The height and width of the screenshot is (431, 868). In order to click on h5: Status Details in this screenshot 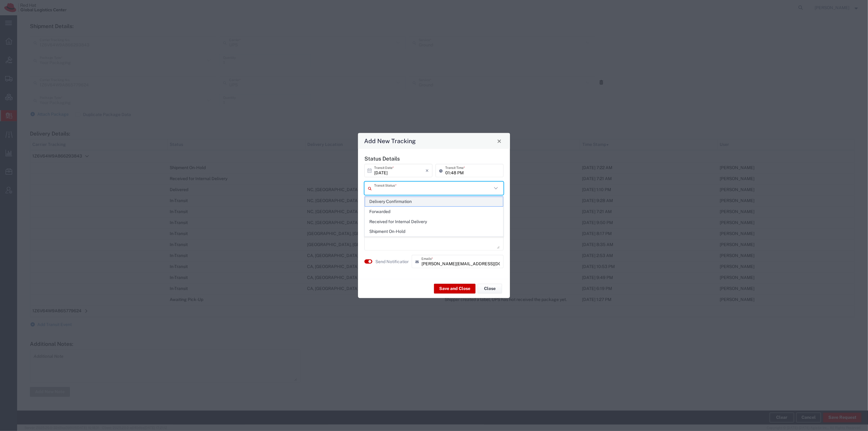, I will do `click(434, 158)`.